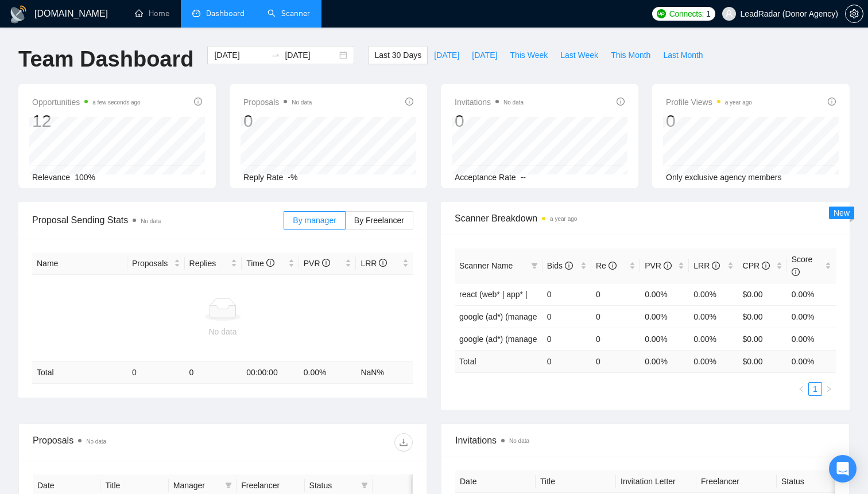  What do you see at coordinates (404, 442) in the screenshot?
I see `span: download` at bounding box center [404, 442].